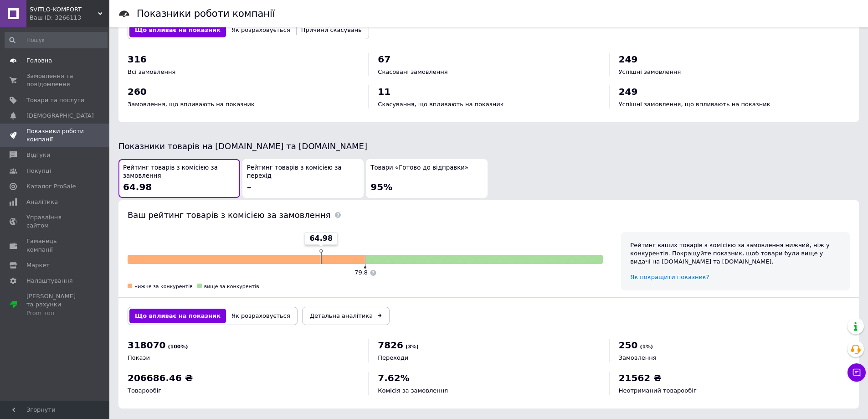 Image resolution: width=868 pixels, height=419 pixels. Describe the element at coordinates (145, 390) in the screenshot. I see `span: Товарообіг` at that location.